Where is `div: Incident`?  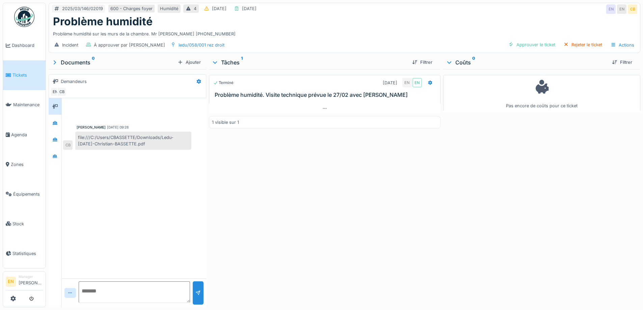 div: Incident is located at coordinates (70, 45).